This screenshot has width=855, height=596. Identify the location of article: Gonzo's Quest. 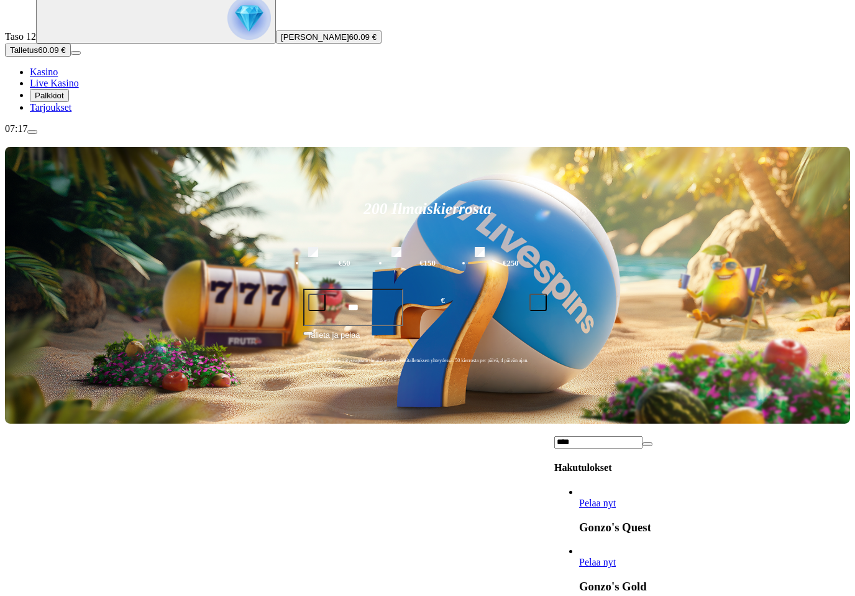
(715, 510).